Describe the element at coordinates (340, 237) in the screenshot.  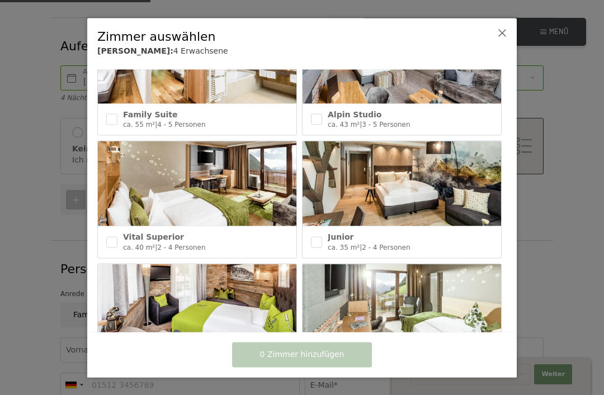
I see `span: Junior` at that location.